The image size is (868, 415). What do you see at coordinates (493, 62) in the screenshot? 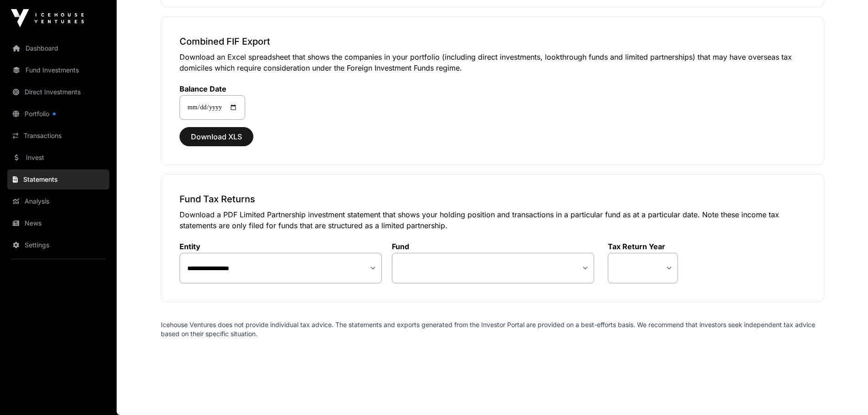
I see `p: Download an Excel spreadsheet that shows the companies in your portfolio (including direct invest...` at bounding box center [493, 62].